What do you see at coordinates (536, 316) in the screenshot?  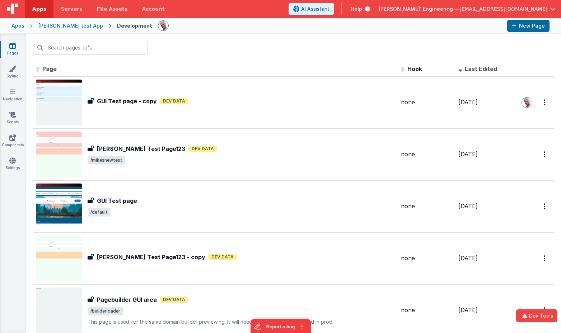 I see `button: Dev Tools` at bounding box center [536, 316].